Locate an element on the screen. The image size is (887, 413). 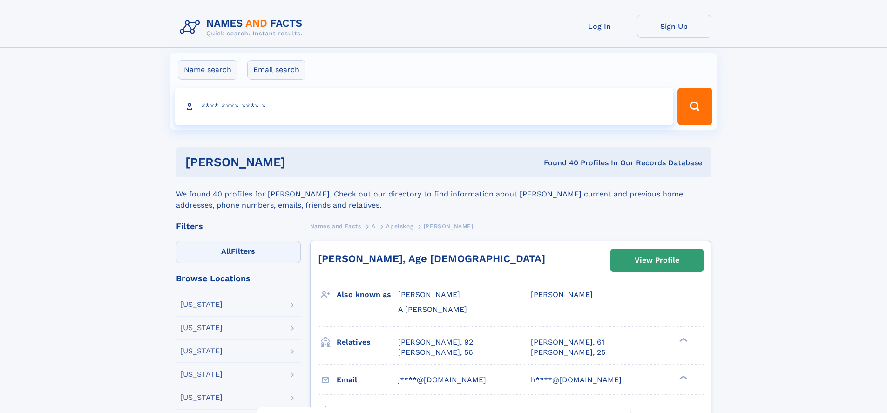
div: Filters is located at coordinates (238, 226).